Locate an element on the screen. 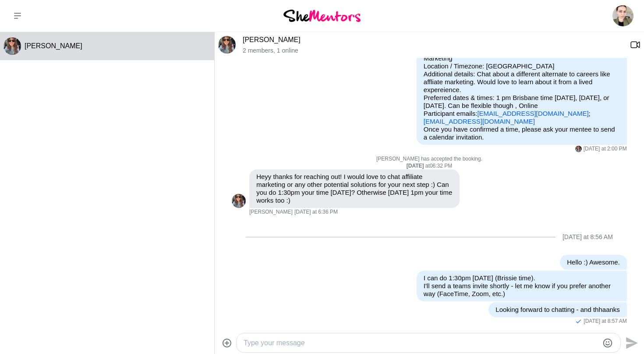 Image resolution: width=644 pixels, height=354 pixels. button: Send is located at coordinates (631, 342).